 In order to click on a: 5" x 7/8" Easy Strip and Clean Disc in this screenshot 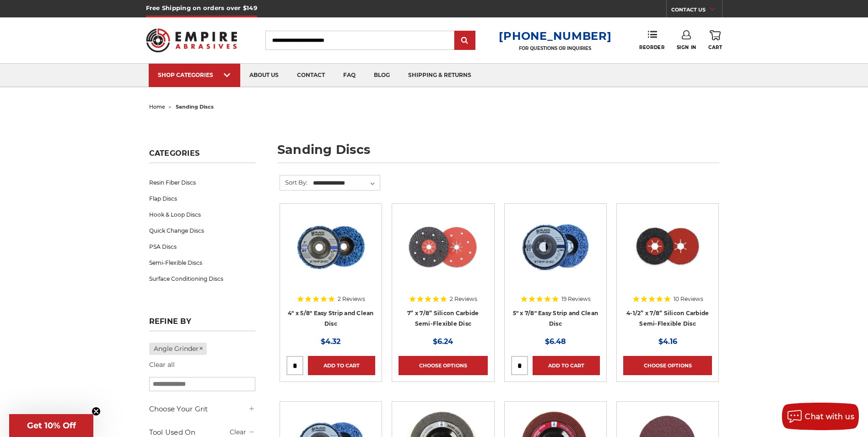, I will do `click(555, 318)`.